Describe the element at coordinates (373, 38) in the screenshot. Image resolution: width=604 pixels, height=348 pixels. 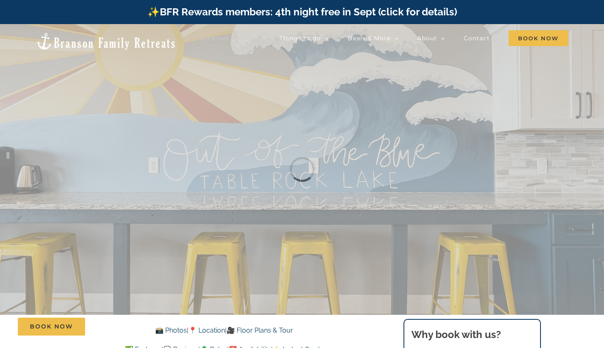
I see `a: Deals & More` at that location.